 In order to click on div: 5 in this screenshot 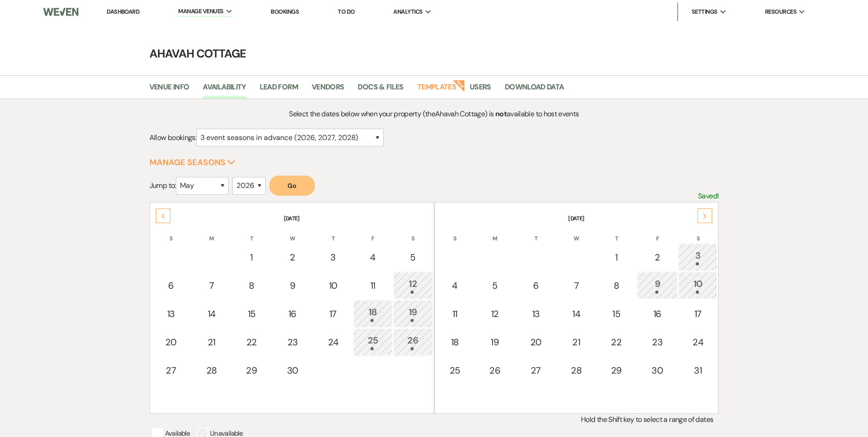, I will do `click(413, 257)`.